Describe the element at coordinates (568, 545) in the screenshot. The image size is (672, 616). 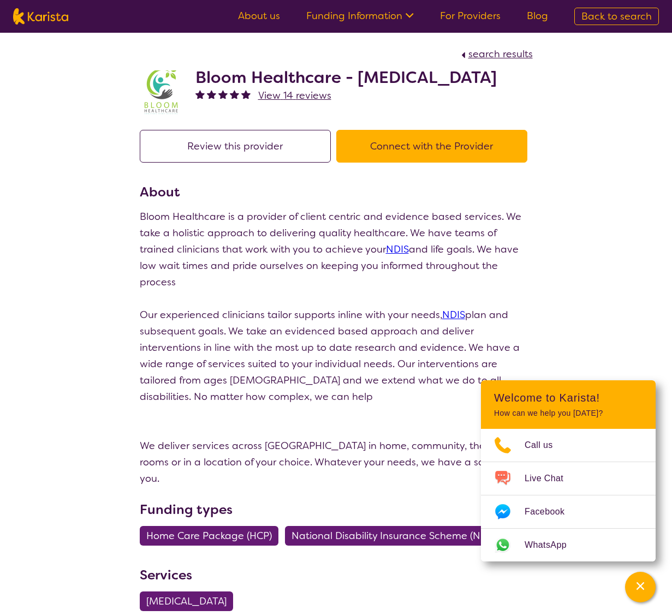
I see `a: Web link opens in a new tab.` at that location.